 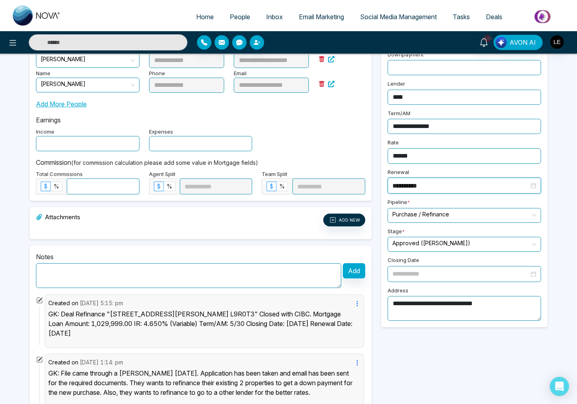 I want to click on span: Deals, so click(x=494, y=17).